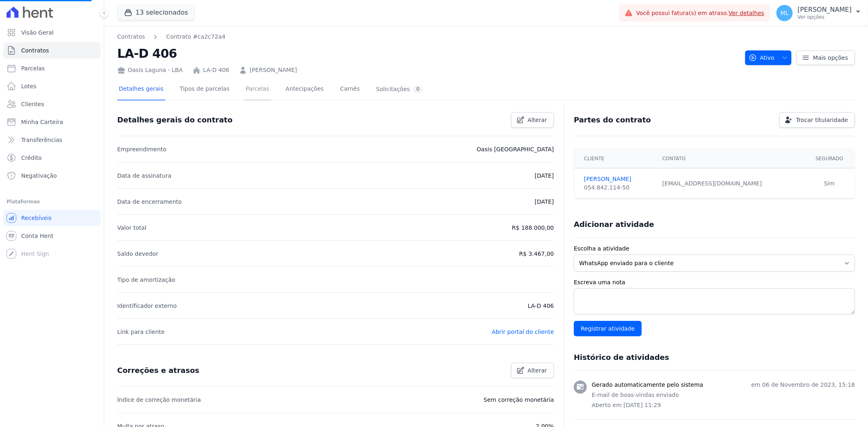 The height and width of the screenshot is (427, 868). I want to click on a: LA-D 406, so click(216, 70).